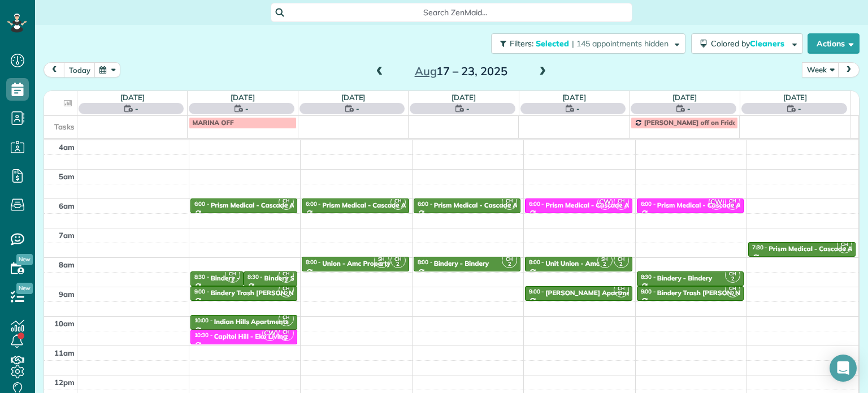  What do you see at coordinates (586, 43) in the screenshot?
I see `a: Filters: Selected | 145 appointments hidden` at bounding box center [586, 43].